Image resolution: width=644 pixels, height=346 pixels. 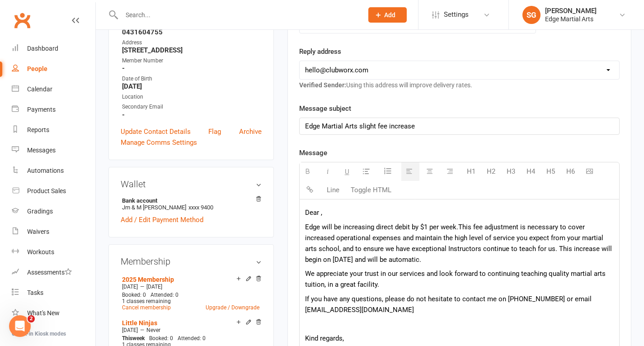 What do you see at coordinates (192, 32) in the screenshot?
I see `strong: 0431604755` at bounding box center [192, 32].